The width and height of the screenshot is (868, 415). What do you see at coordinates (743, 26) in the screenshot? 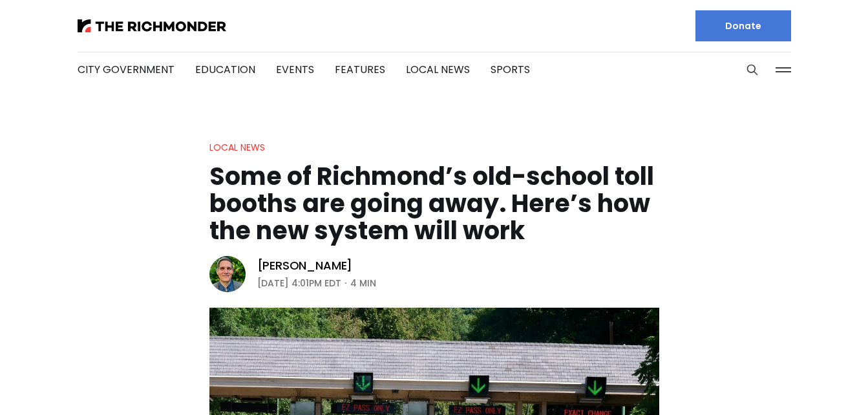
I see `a: Donate` at bounding box center [743, 26].